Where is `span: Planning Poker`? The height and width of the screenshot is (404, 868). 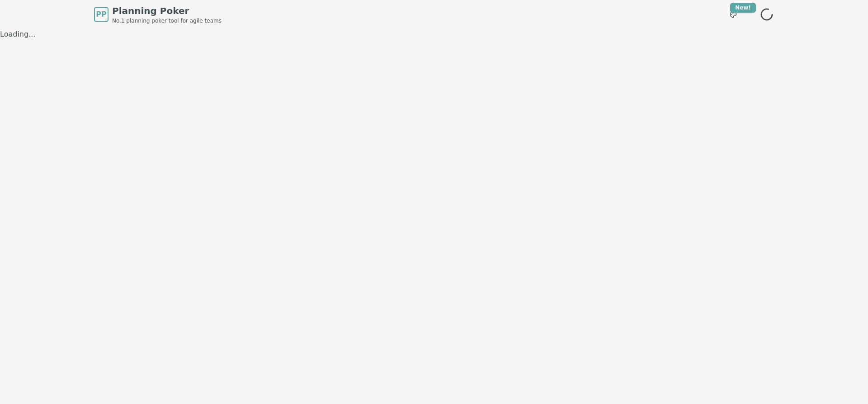 span: Planning Poker is located at coordinates (167, 11).